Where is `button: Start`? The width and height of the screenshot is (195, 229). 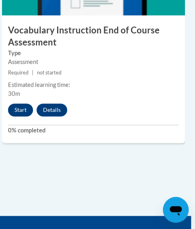 button: Start is located at coordinates (21, 110).